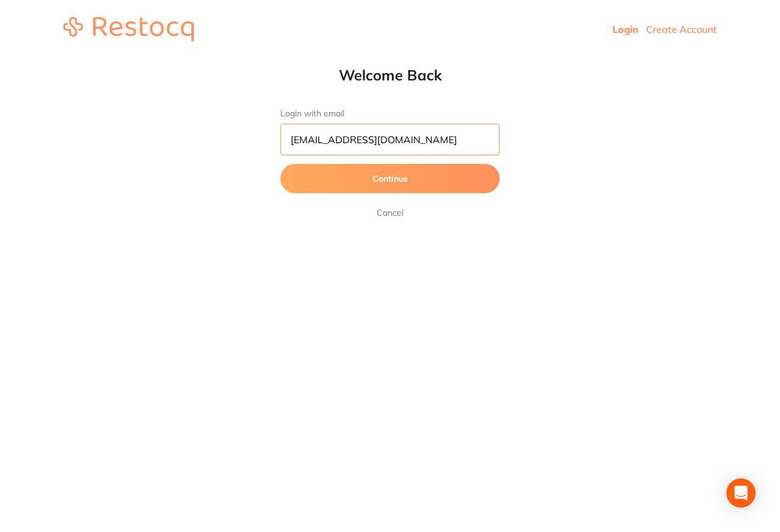  Describe the element at coordinates (626, 29) in the screenshot. I see `a: Login` at that location.